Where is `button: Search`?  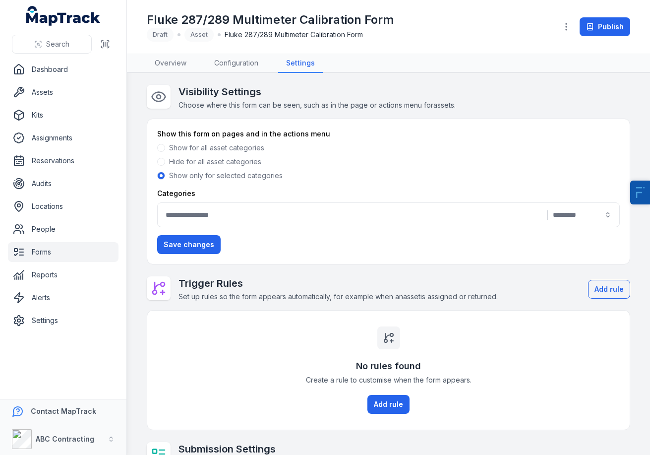
button: Search is located at coordinates (52, 44).